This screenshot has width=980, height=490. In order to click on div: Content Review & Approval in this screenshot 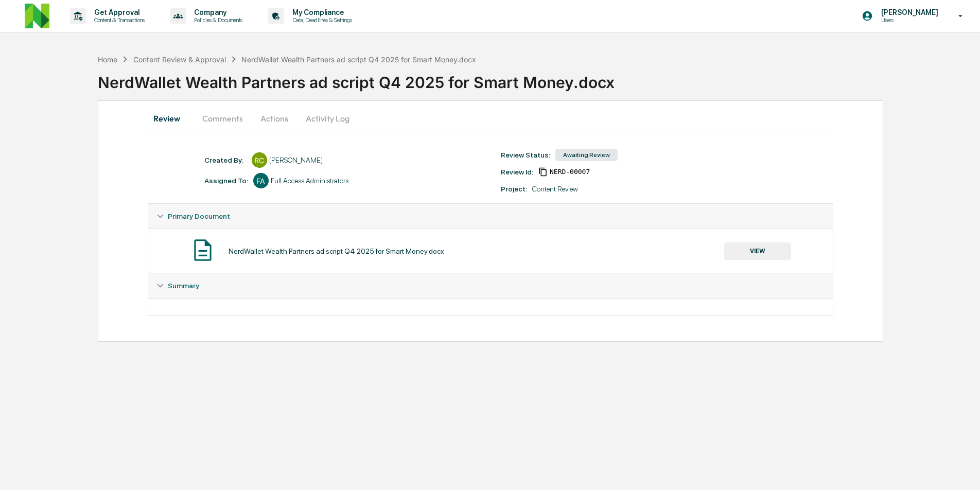, I will do `click(179, 59)`.